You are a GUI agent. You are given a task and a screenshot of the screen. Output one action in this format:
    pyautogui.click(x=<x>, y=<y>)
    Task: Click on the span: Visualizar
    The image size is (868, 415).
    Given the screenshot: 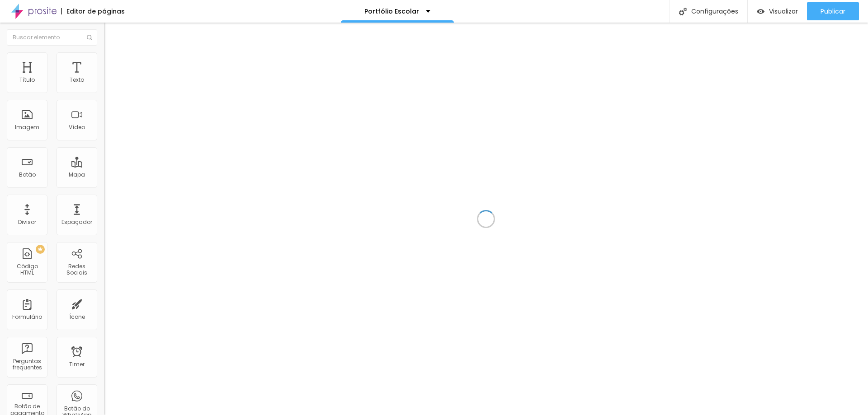 What is the action you would take?
    pyautogui.click(x=783, y=11)
    